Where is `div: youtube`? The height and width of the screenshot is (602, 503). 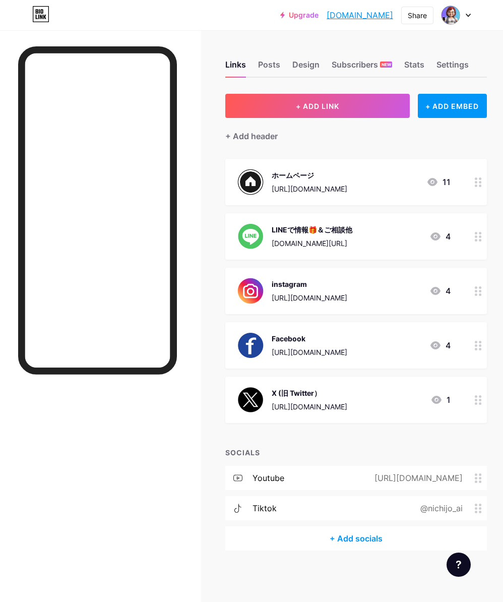
div: youtube is located at coordinates (268, 478).